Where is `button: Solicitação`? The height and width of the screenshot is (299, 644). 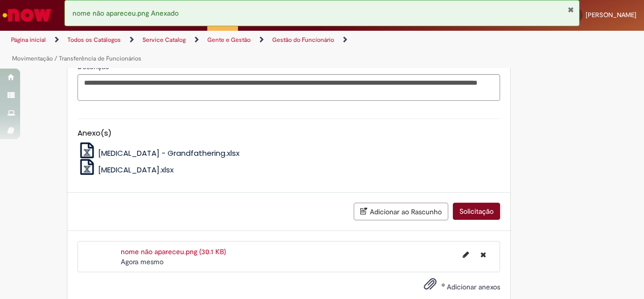 button: Solicitação is located at coordinates (476, 211).